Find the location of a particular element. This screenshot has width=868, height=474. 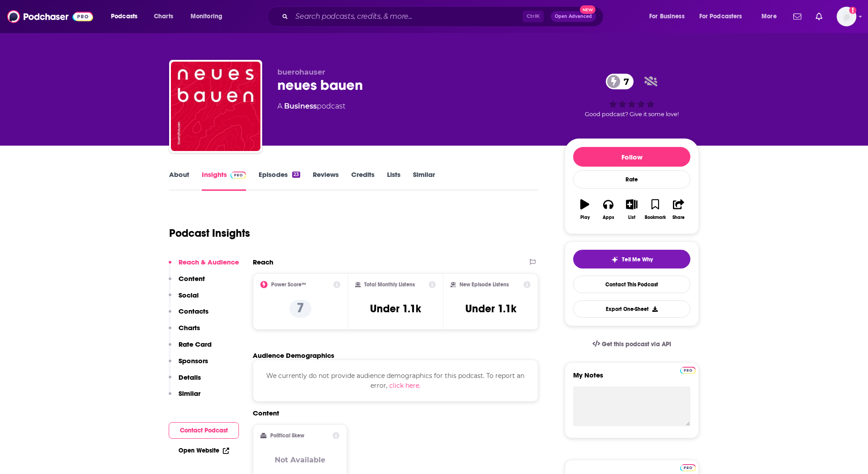

p: Details is located at coordinates (190, 377).